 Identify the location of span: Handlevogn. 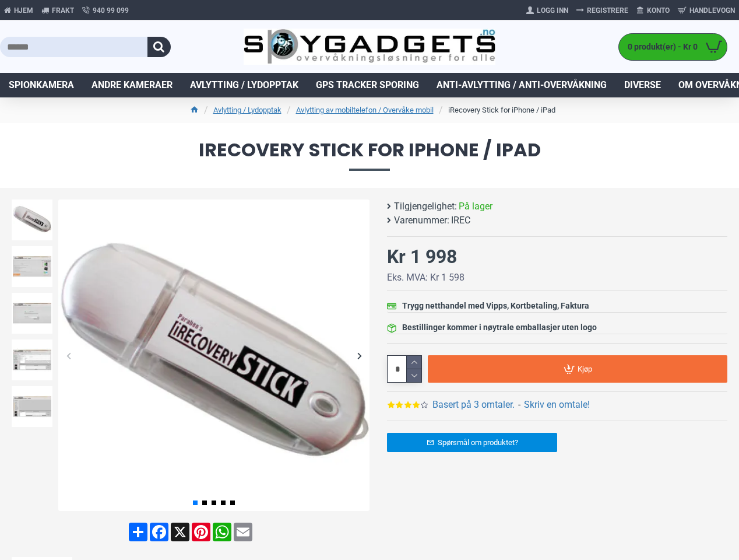
(713, 11).